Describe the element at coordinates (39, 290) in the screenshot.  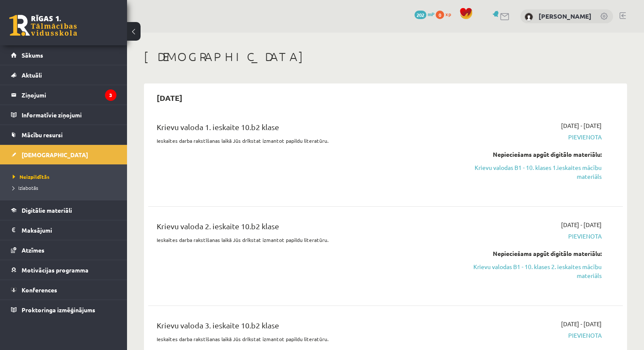
I see `span: Konferences` at that location.